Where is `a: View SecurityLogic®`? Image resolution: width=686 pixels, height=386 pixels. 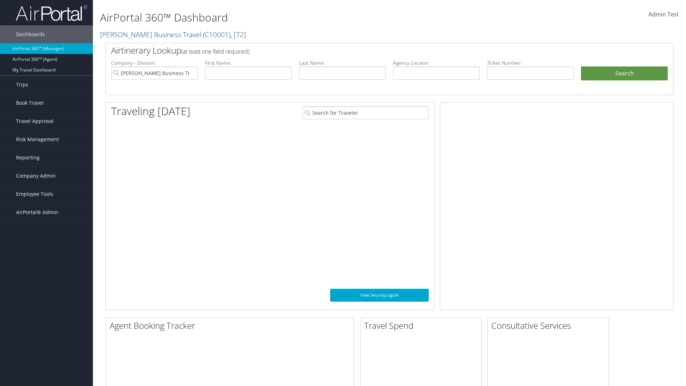
a: View SecurityLogic® is located at coordinates (379, 295).